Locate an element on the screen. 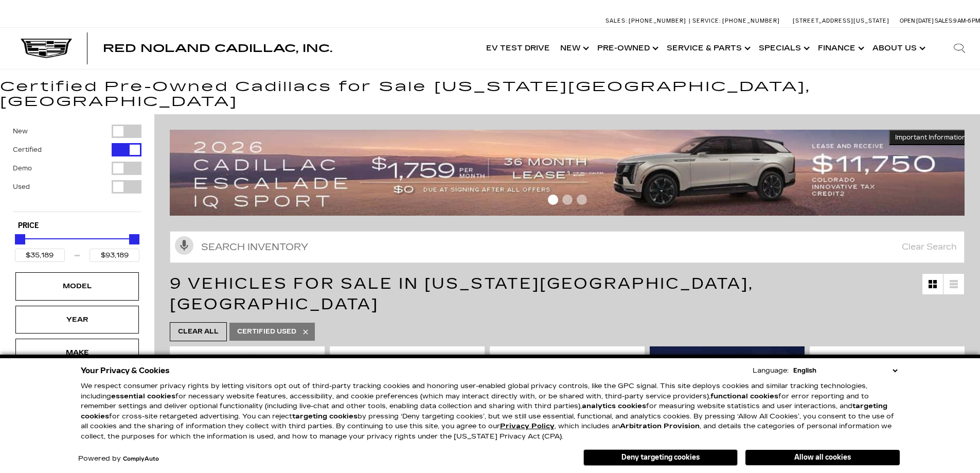 The height and width of the screenshot is (473, 980). a: Service & Parts is located at coordinates (707, 48).